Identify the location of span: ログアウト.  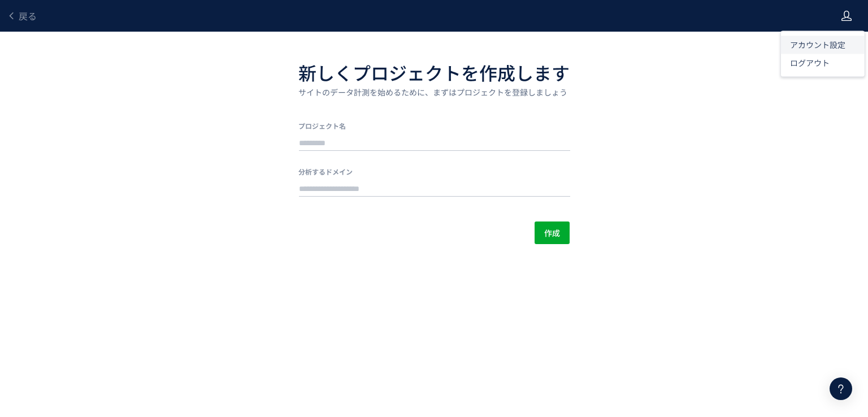
(810, 63).